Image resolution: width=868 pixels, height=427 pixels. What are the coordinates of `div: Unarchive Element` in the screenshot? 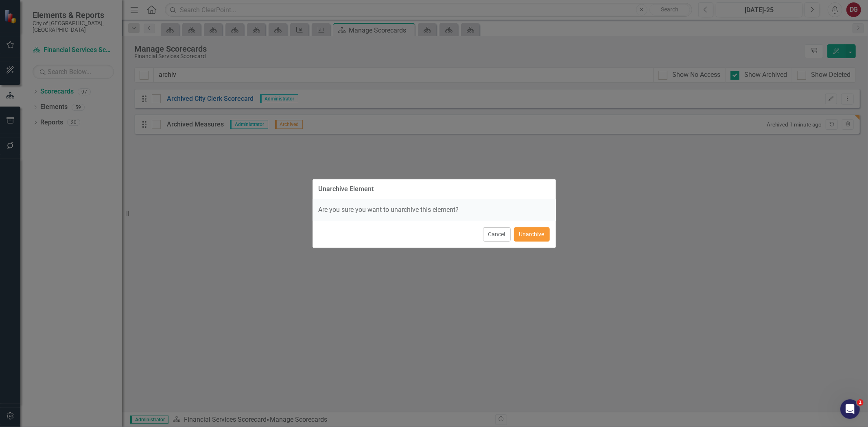 It's located at (346, 189).